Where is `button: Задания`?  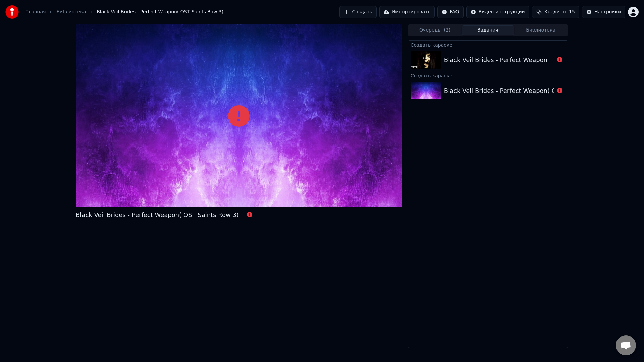 button: Задания is located at coordinates (488, 30).